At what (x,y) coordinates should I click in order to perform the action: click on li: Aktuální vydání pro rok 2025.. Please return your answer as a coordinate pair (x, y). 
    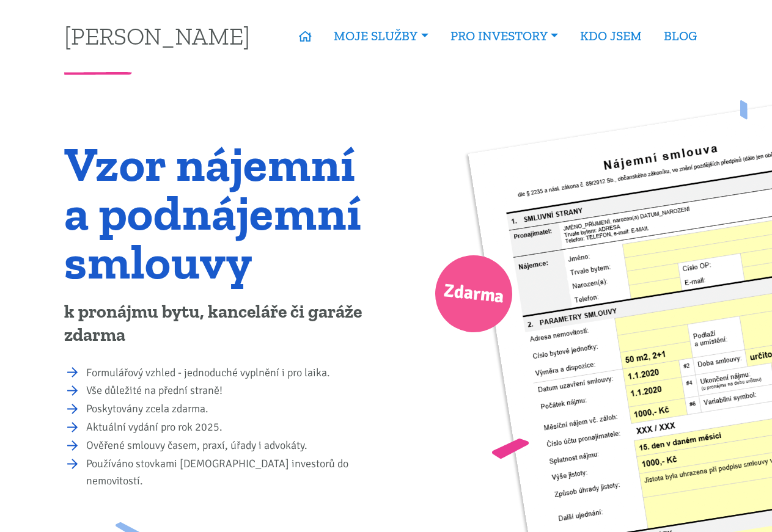
    Looking at the image, I should click on (232, 428).